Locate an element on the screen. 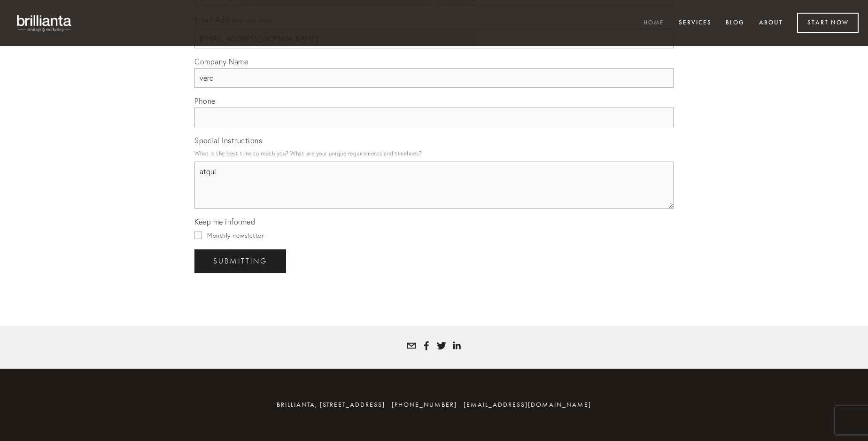  img: brillianta - research, strategy, marketing is located at coordinates (45, 23).